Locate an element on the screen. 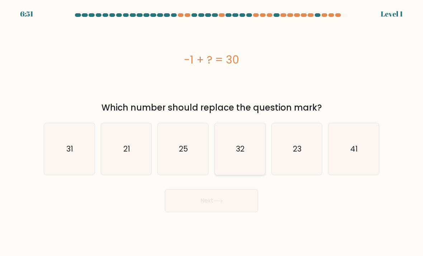  div: 6:51 is located at coordinates (27, 14).